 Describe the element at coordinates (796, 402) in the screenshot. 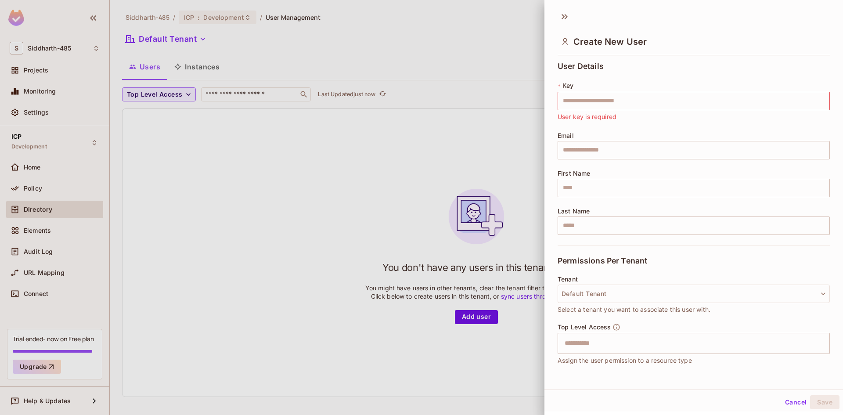

I see `button: Cancel` at that location.